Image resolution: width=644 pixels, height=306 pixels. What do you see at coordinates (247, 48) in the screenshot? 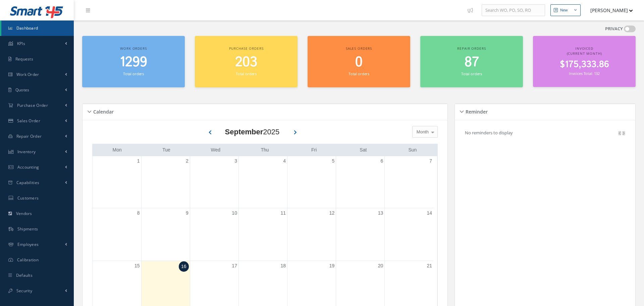
I see `span: Purchase orders` at bounding box center [247, 48].